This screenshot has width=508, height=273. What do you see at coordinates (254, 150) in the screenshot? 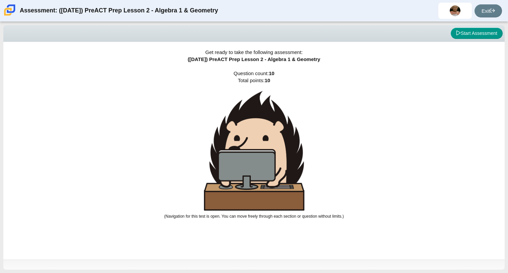
I see `img: hedgehog-behind-computer-large.png` at bounding box center [254, 150].